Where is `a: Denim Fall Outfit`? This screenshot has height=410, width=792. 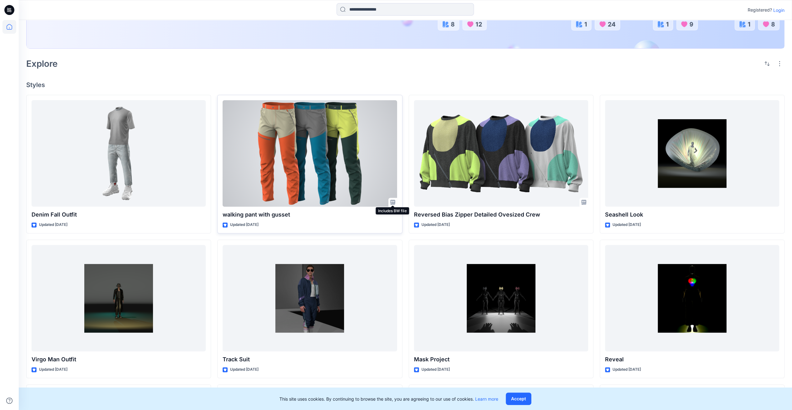 a: Denim Fall Outfit is located at coordinates (119, 153).